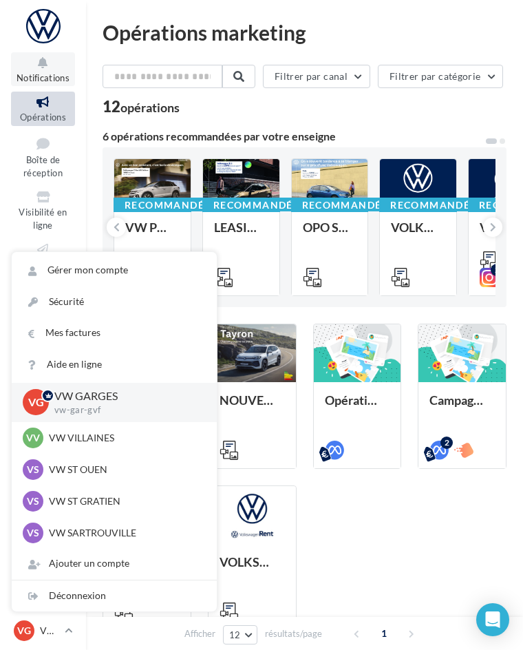  What do you see at coordinates (43, 117) in the screenshot?
I see `span: Opérations` at bounding box center [43, 117].